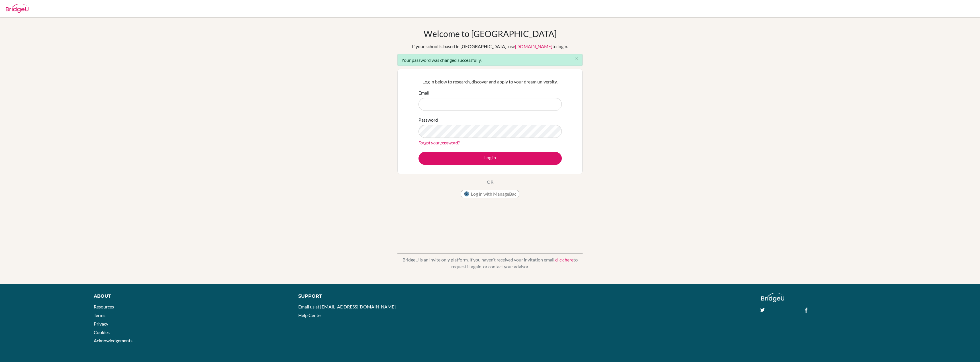 The height and width of the screenshot is (362, 980). I want to click on div: Support, so click(390, 296).